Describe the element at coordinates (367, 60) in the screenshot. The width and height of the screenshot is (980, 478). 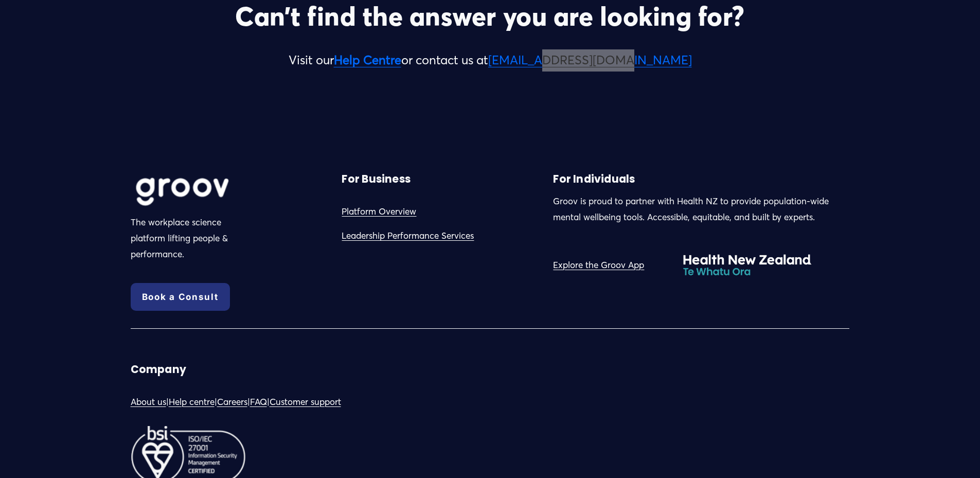
I see `a: Help Centre` at that location.